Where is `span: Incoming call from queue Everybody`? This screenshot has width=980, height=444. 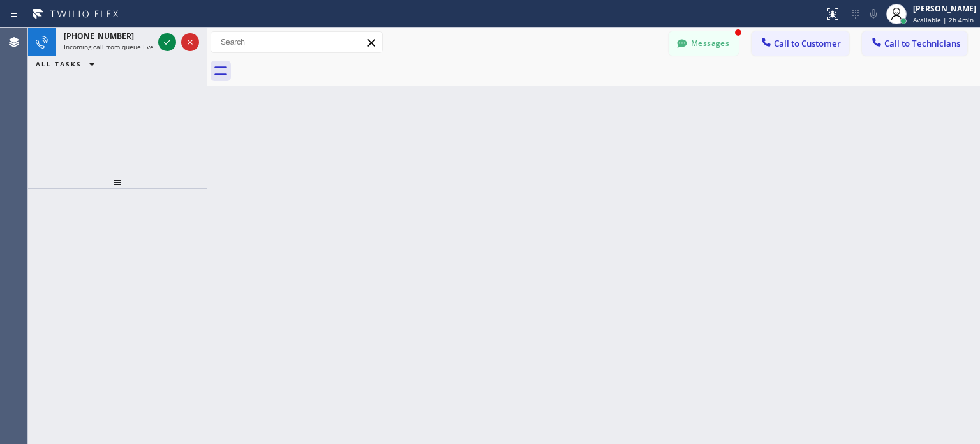
span: Incoming call from queue Everybody is located at coordinates (119, 47).